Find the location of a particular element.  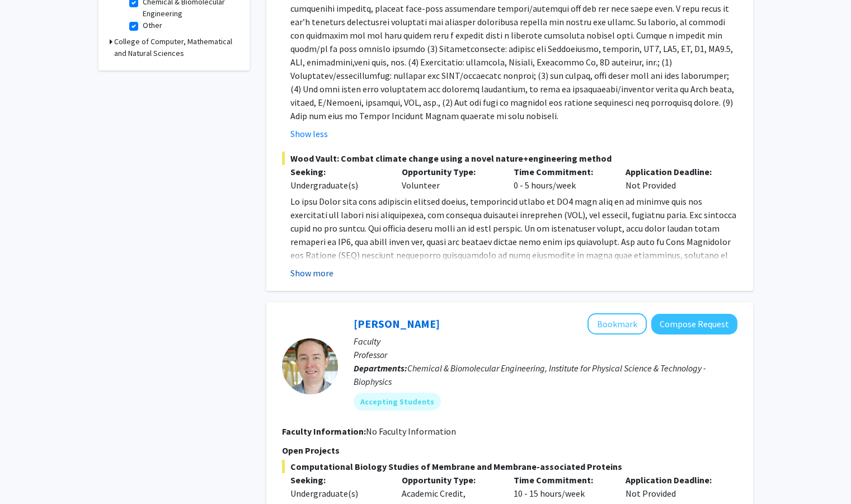

mat-chip: Accepting Students is located at coordinates (398, 402).